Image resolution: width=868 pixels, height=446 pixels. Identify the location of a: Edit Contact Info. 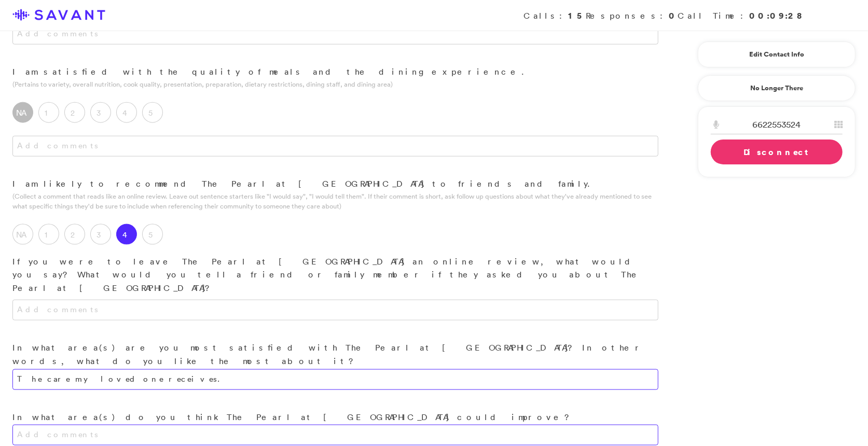
(777, 55).